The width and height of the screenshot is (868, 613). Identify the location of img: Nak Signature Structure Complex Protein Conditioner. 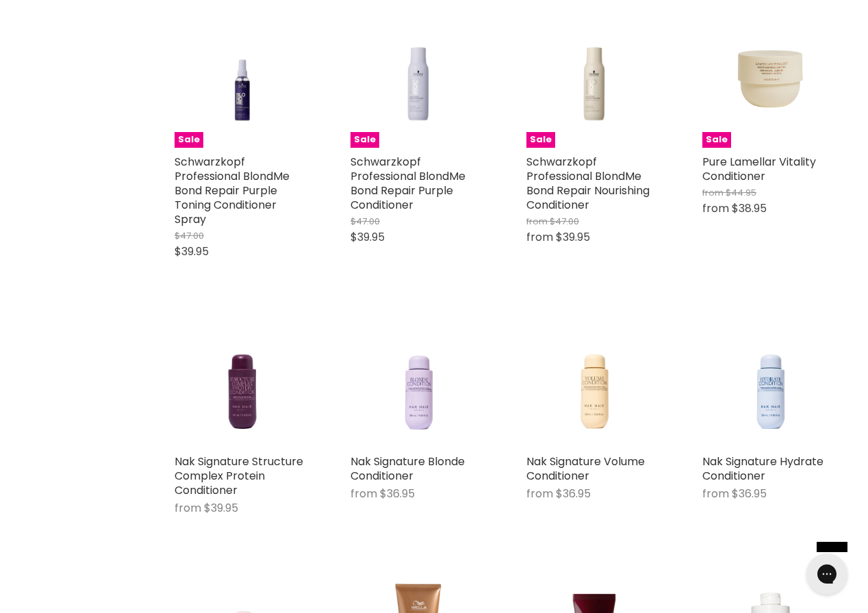
(242, 380).